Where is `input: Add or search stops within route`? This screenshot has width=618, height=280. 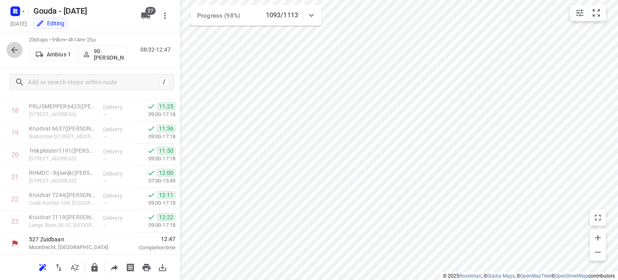 input: Add or search stops within route is located at coordinates (94, 82).